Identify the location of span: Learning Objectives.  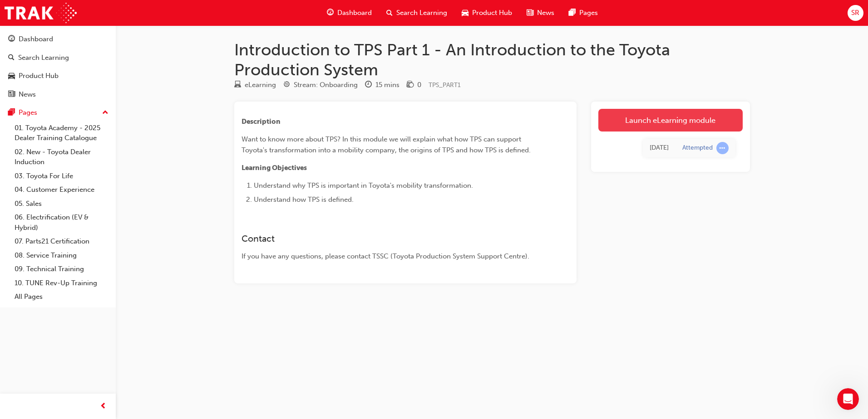
(274, 168).